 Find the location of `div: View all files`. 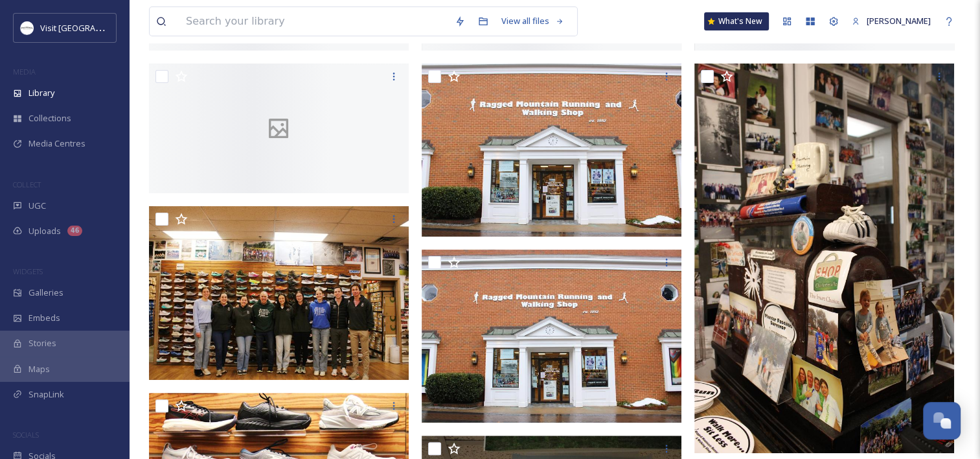

div: View all files is located at coordinates (532, 21).